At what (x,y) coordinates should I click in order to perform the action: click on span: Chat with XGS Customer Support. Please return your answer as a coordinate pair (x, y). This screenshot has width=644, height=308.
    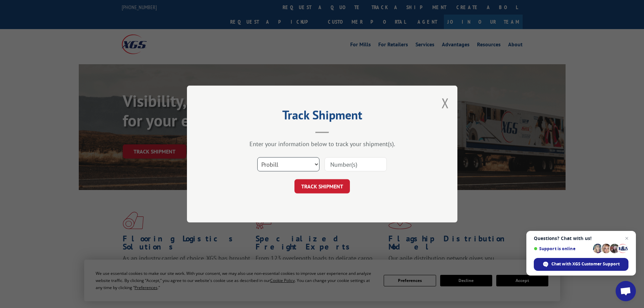
    Looking at the image, I should click on (586, 264).